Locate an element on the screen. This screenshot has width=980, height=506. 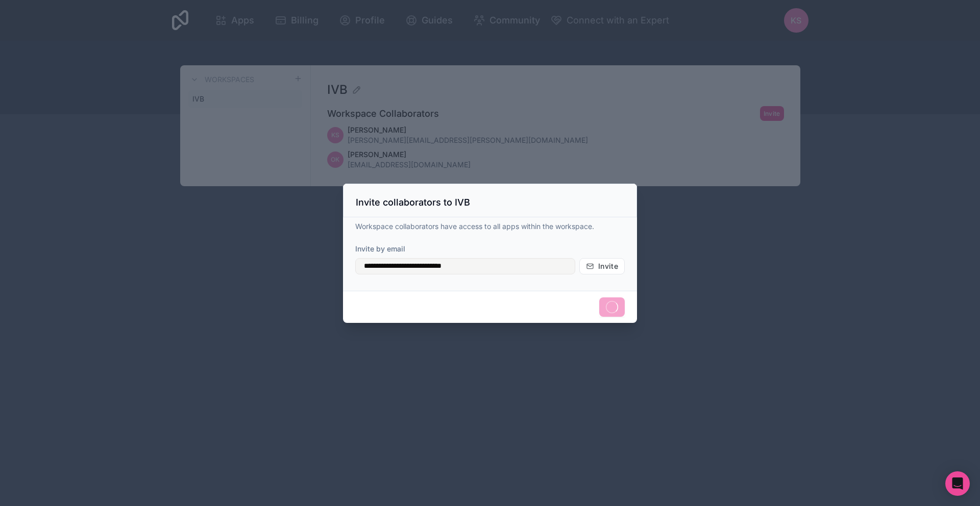
p: Workspace collaborators have access to all apps within the workspace. is located at coordinates (490, 226).